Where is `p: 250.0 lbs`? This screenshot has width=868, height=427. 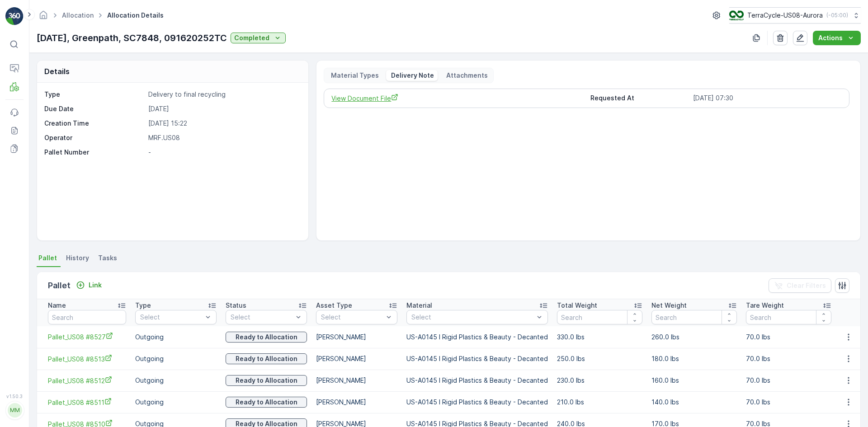
p: 250.0 lbs is located at coordinates (599, 359).